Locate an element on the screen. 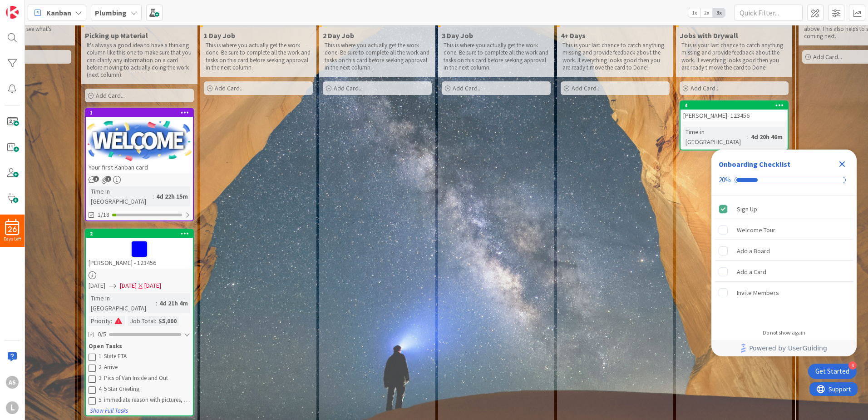  div: Your first Kanban card is located at coordinates (140, 167).